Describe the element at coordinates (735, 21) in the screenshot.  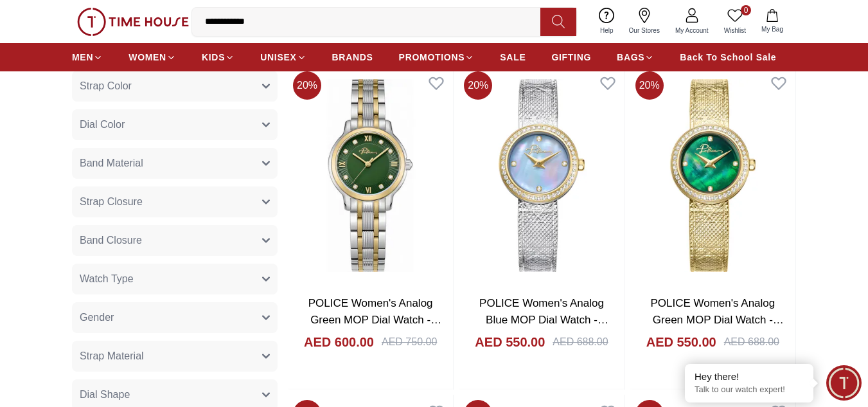
I see `a: 0Wishlist` at that location.